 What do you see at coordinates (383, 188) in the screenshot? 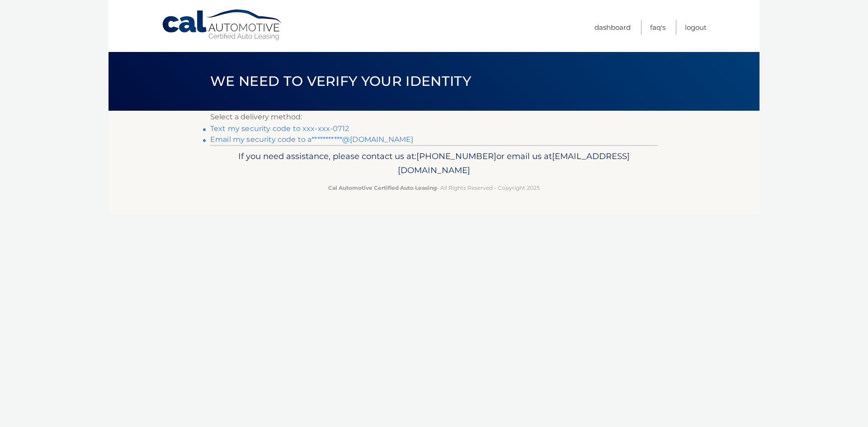
I see `strong: Cal Automotive Certified Auto Leasing` at bounding box center [383, 188].